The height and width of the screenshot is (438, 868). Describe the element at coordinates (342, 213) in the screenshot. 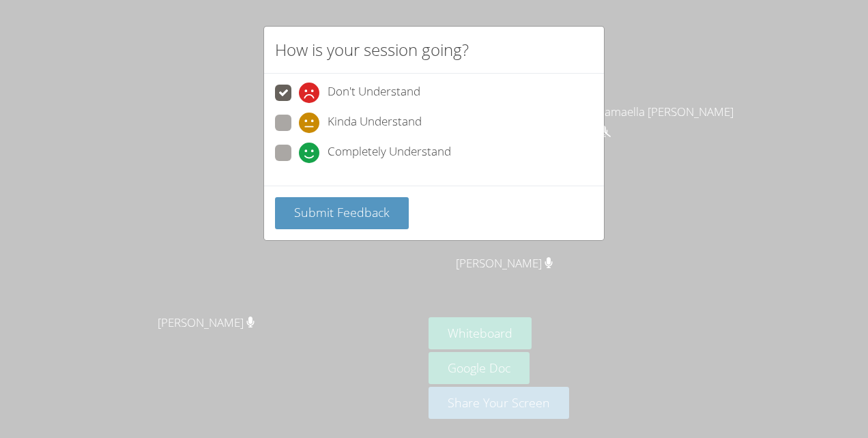

I see `button: Submit Feedback` at that location.